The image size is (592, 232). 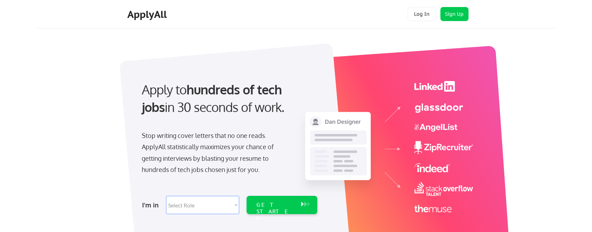 I want to click on strong: hundreds of tech jobs, so click(x=213, y=98).